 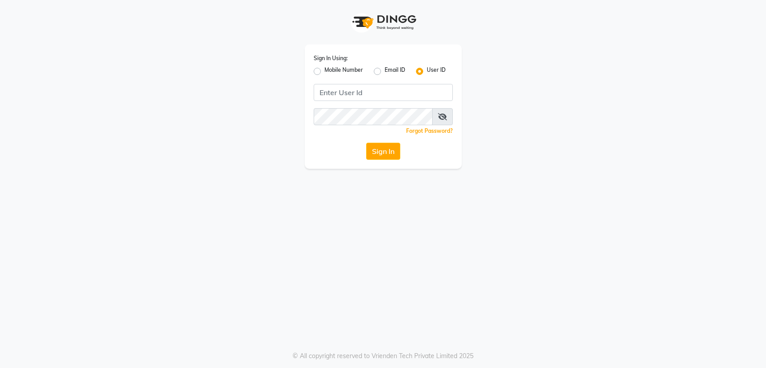 What do you see at coordinates (344, 71) in the screenshot?
I see `label: Mobile Number` at bounding box center [344, 71].